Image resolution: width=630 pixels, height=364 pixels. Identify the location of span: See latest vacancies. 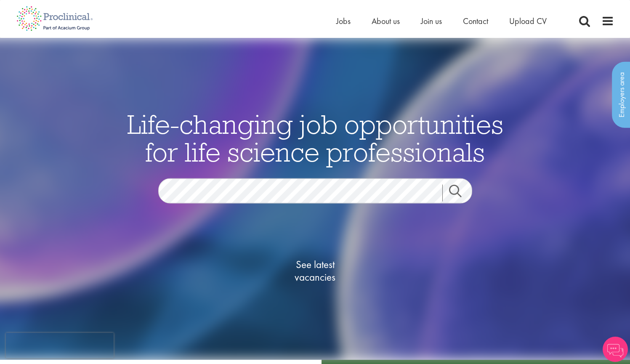
(315, 271).